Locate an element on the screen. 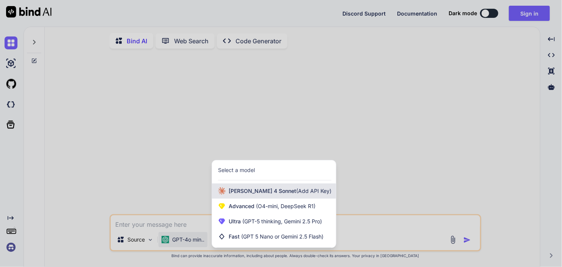 This screenshot has height=267, width=562. span: Advanced is located at coordinates (272, 206).